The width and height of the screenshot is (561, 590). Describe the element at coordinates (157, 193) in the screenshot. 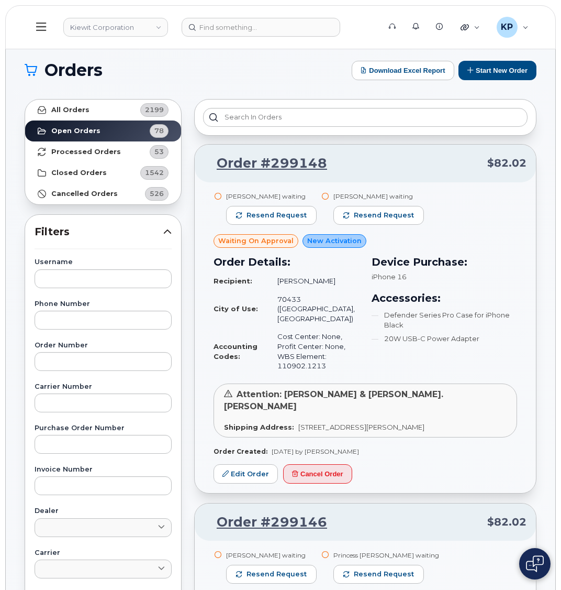

I see `span: 526` at that location.